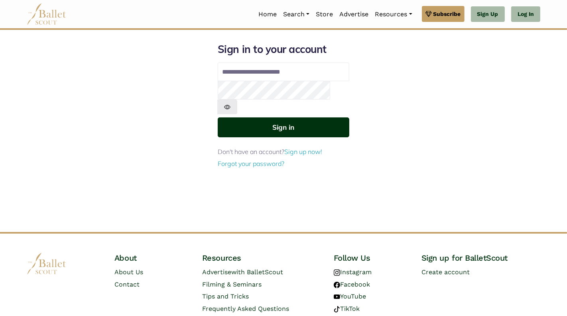  What do you see at coordinates (353, 14) in the screenshot?
I see `a: Advertise` at bounding box center [353, 14].